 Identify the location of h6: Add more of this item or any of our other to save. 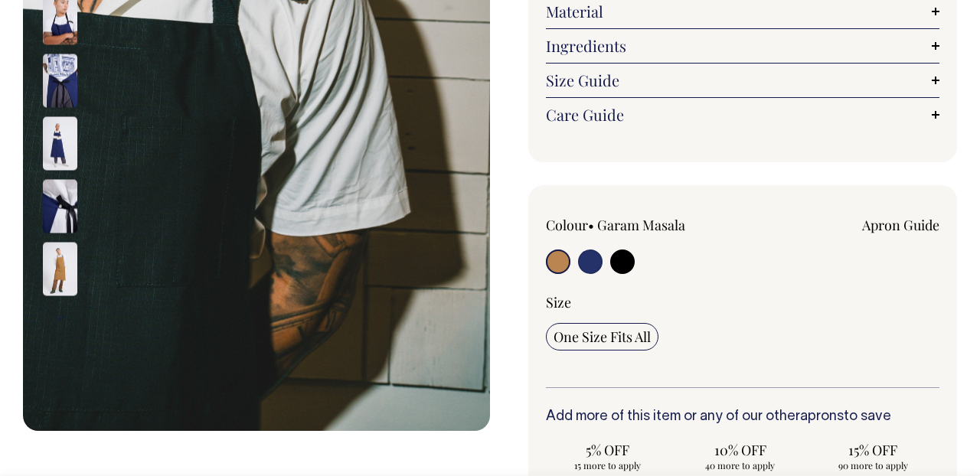
(742, 417).